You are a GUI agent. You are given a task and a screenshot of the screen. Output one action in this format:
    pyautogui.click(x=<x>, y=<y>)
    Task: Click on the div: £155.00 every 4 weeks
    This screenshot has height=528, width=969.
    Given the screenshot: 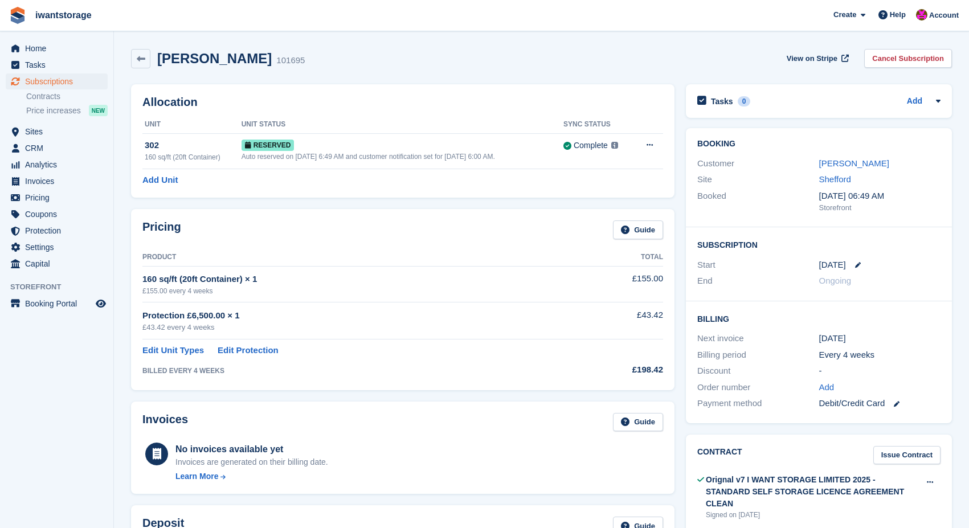 What is the action you would take?
    pyautogui.click(x=354, y=291)
    